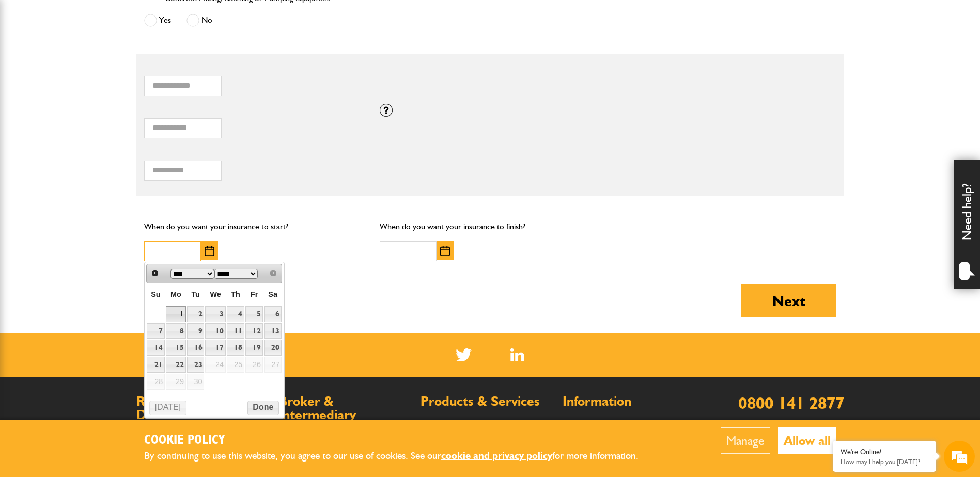 This screenshot has width=980, height=477. What do you see at coordinates (273, 314) in the screenshot?
I see `a: 6` at bounding box center [273, 314].